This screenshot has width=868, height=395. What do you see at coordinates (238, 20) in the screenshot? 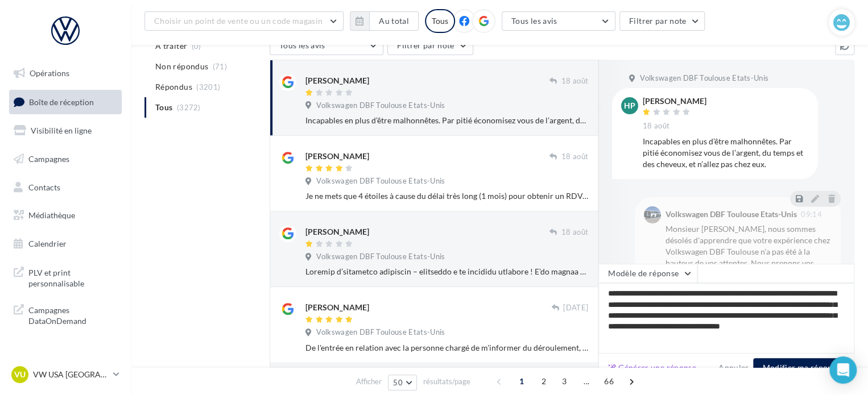
I see `span: Choisir un point de vente ou un code magasin` at bounding box center [238, 20].